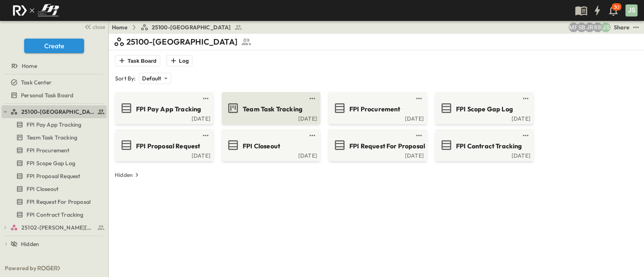  I want to click on div: Jayden Ramirez (jramirez@fpibuilders.com), so click(590, 27).